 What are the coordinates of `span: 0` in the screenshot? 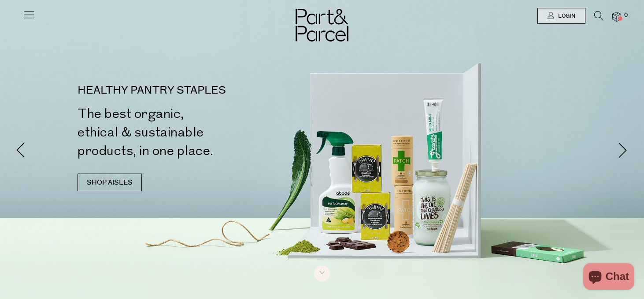 It's located at (626, 15).